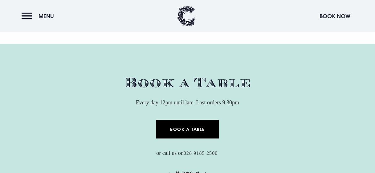 The image size is (375, 173). I want to click on img: Clandeboye Lodge, so click(186, 16).